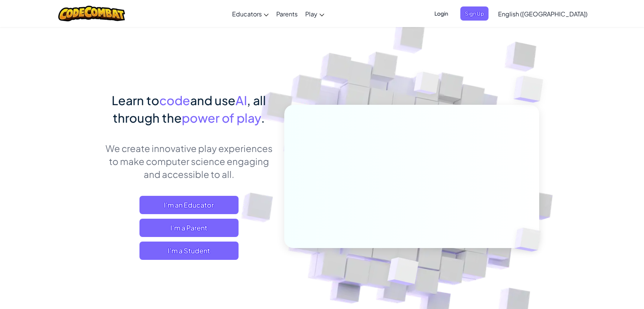  Describe the element at coordinates (222, 118) in the screenshot. I see `span: power of play` at that location.